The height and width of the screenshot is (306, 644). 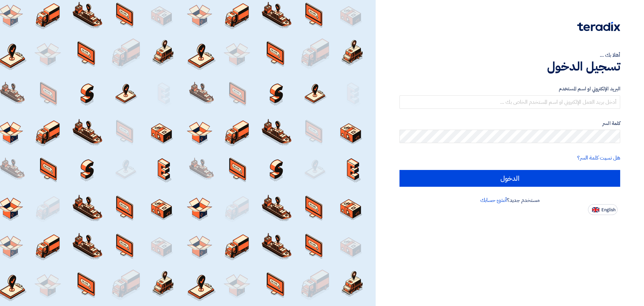 I want to click on label: كلمة السر, so click(x=510, y=123).